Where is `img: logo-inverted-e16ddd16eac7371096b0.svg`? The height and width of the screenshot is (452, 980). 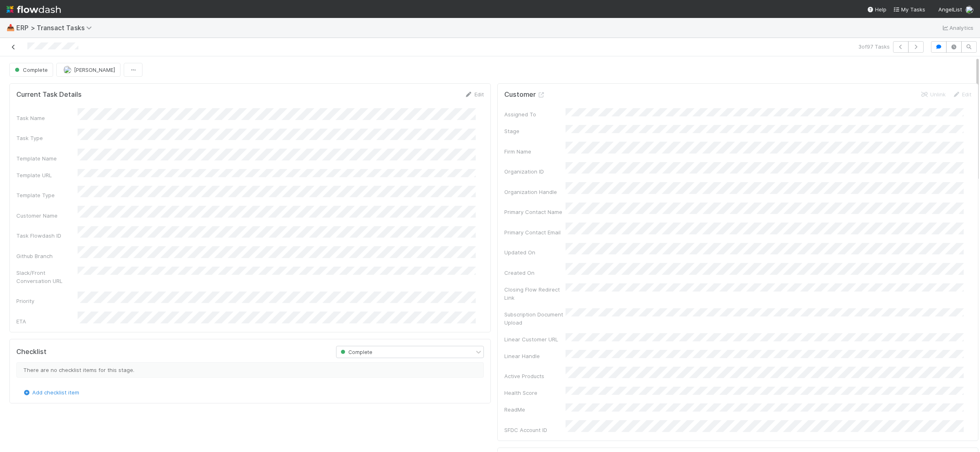 img: logo-inverted-e16ddd16eac7371096b0.svg is located at coordinates (34, 9).